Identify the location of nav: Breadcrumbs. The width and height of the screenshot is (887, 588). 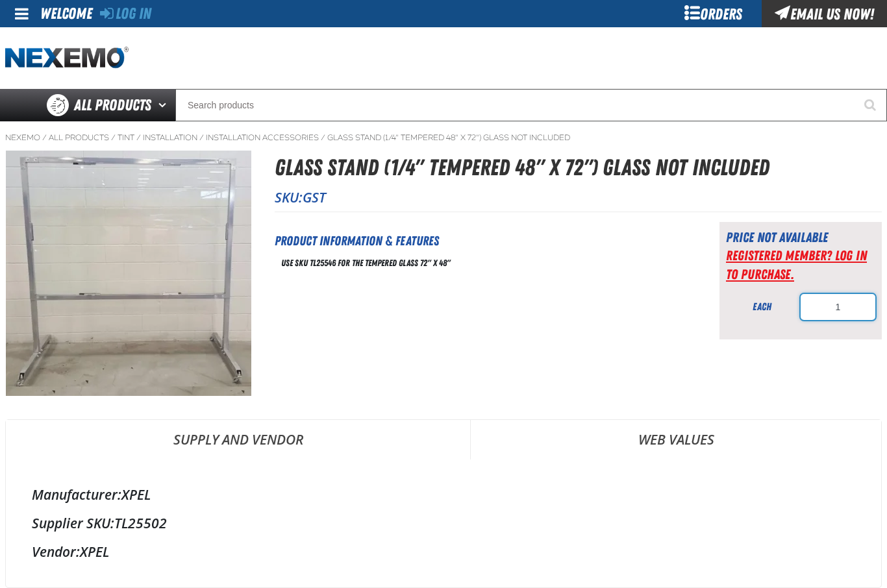
(444, 138).